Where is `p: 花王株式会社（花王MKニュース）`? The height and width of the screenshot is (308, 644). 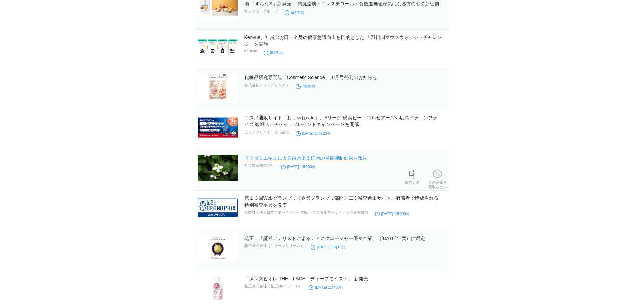
p: 花王株式会社（花王MKニュース） is located at coordinates (273, 286).